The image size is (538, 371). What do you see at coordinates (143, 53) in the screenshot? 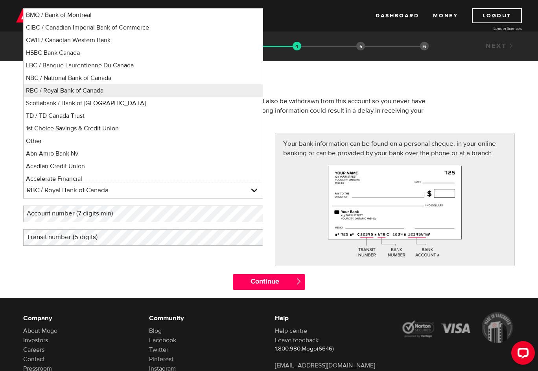
I see `li: HSBC Bank Canada` at bounding box center [143, 53].